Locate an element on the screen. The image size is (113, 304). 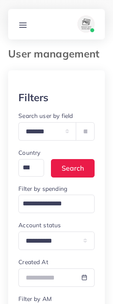
label: Search user by field is located at coordinates (46, 116).